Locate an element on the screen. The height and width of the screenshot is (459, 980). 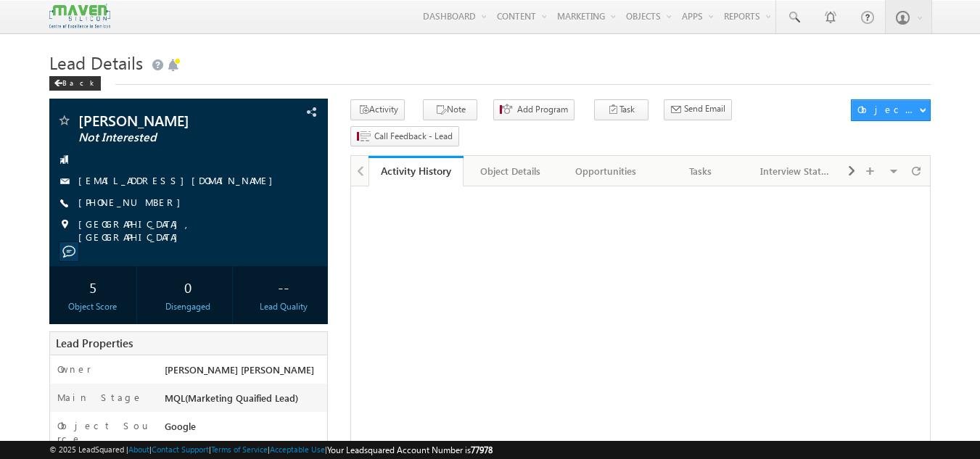
a: Contact Support is located at coordinates (180, 449).